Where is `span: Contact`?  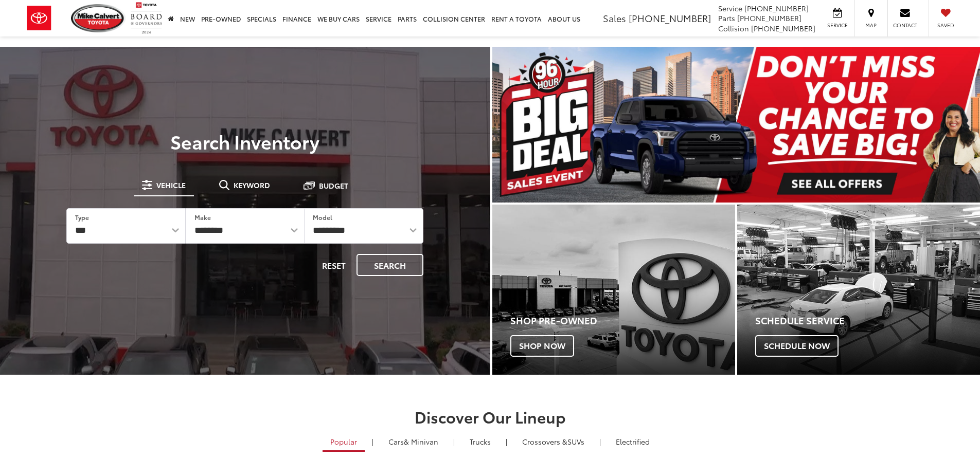
span: Contact is located at coordinates (905, 25).